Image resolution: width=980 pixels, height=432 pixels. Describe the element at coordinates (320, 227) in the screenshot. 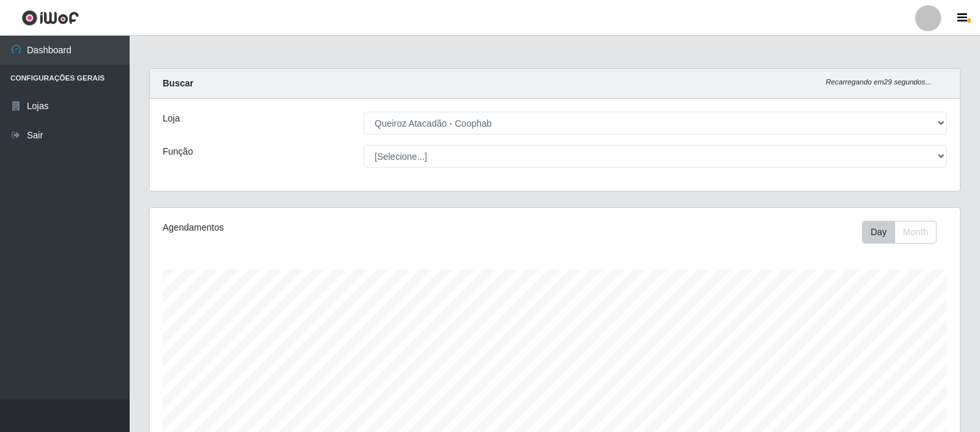

I see `div: Agendamentos` at that location.